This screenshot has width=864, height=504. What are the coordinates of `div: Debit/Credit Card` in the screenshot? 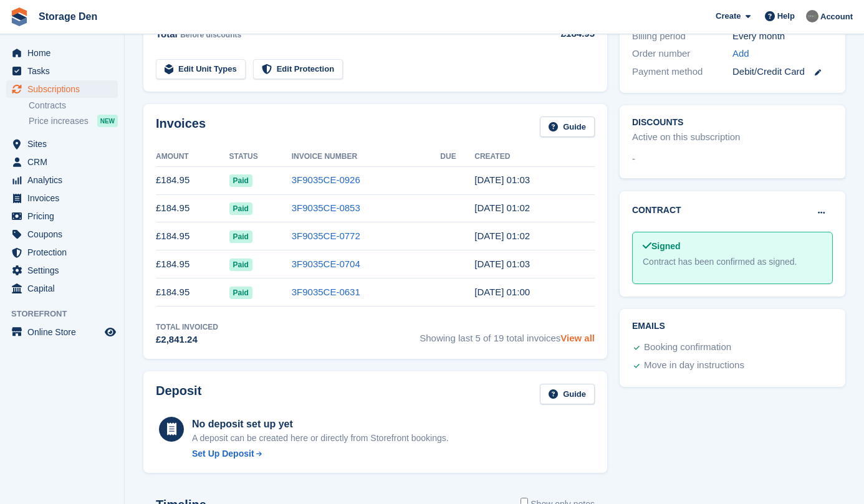 It's located at (783, 72).